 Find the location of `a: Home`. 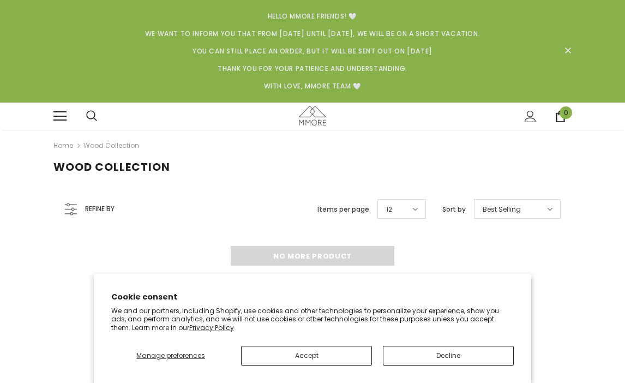

a: Home is located at coordinates (63, 146).